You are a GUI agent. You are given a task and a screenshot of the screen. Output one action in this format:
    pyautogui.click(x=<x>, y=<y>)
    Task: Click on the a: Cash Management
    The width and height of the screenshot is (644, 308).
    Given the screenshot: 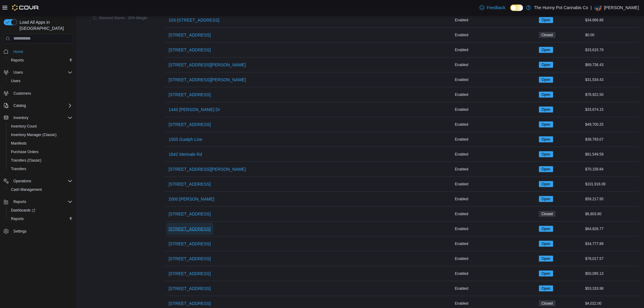 What is the action you would take?
    pyautogui.click(x=26, y=189)
    